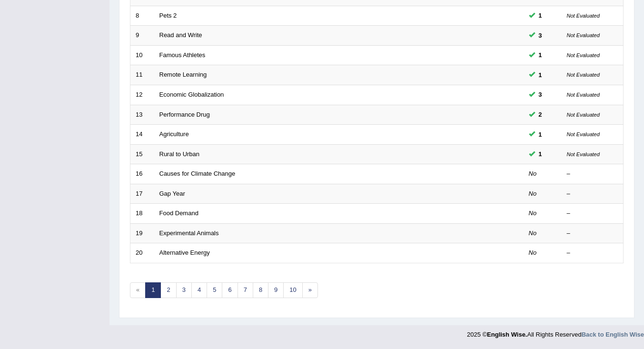 This screenshot has height=349, width=644. What do you see at coordinates (192, 94) in the screenshot?
I see `a: Economic Globalization` at bounding box center [192, 94].